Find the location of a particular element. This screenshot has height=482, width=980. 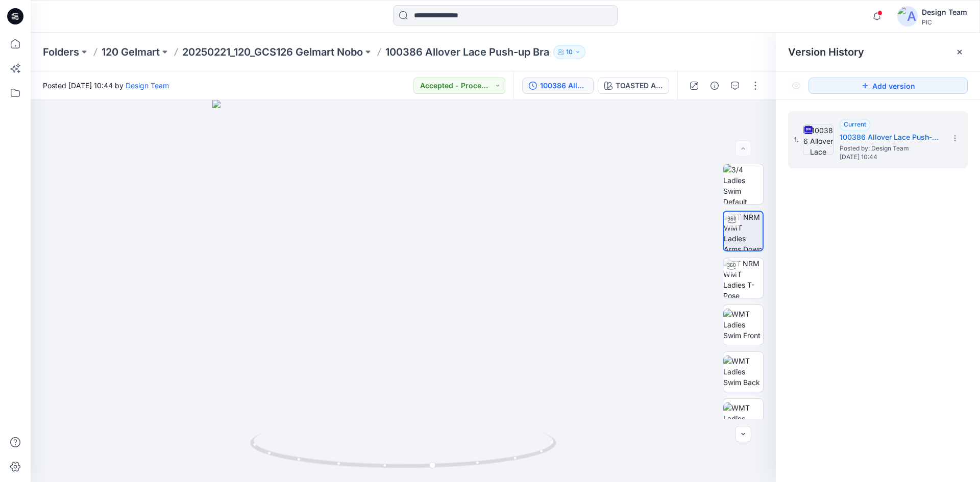

div: Design Team is located at coordinates (944, 12).